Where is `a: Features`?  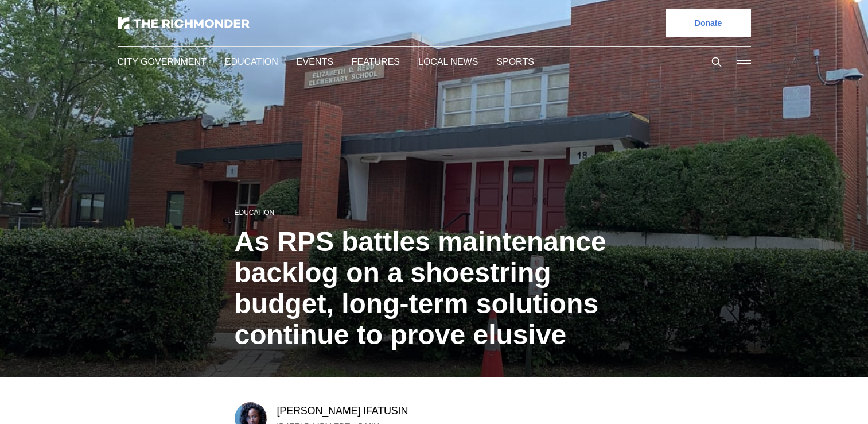 a: Features is located at coordinates (369, 61).